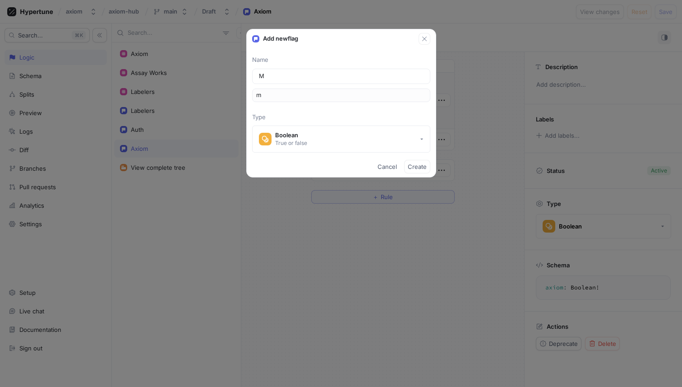 This screenshot has width=682, height=387. What do you see at coordinates (417, 167) in the screenshot?
I see `button: Create` at bounding box center [417, 167].